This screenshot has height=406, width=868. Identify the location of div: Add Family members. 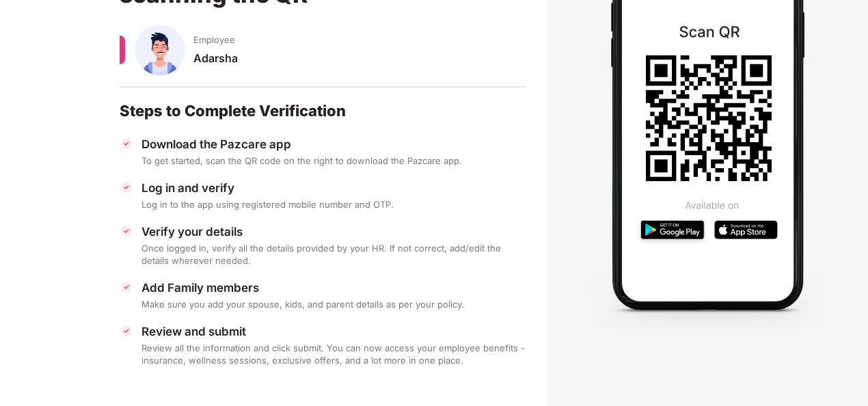
(334, 288).